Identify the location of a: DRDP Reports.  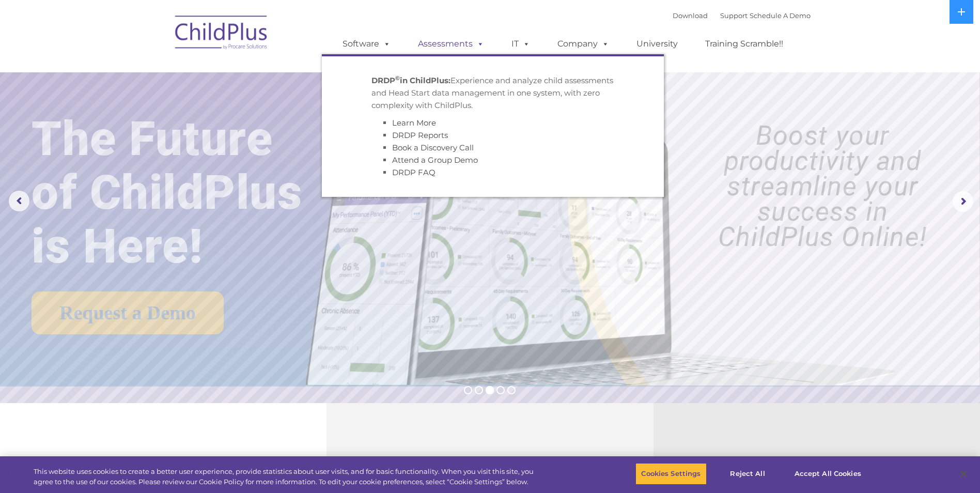
(420, 135).